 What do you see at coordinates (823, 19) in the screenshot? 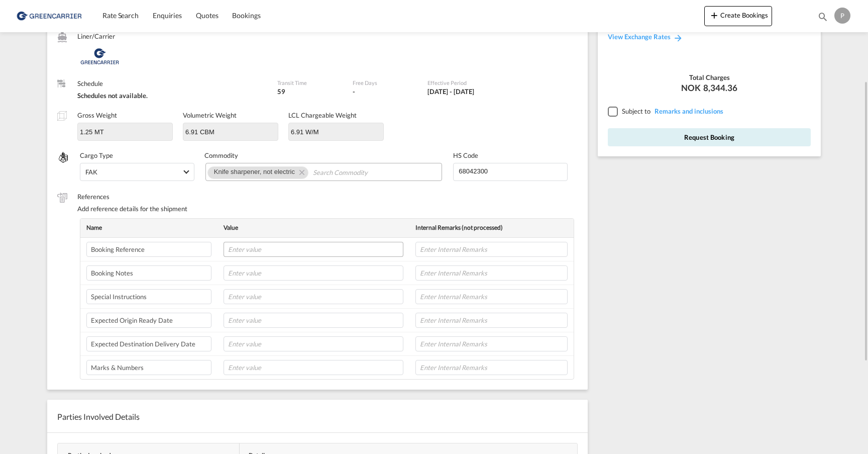
I see `div: icon-magnify` at bounding box center [823, 19].